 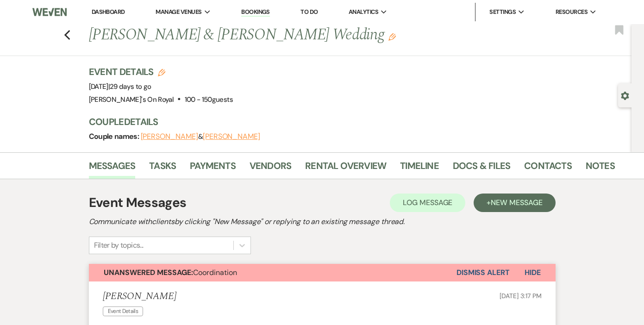 What do you see at coordinates (309, 12) in the screenshot?
I see `a: To Do` at bounding box center [309, 12].